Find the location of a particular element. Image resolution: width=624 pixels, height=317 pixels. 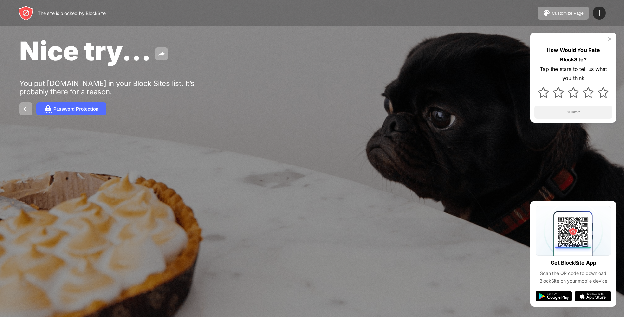

button: Customize Page is located at coordinates (563, 13).